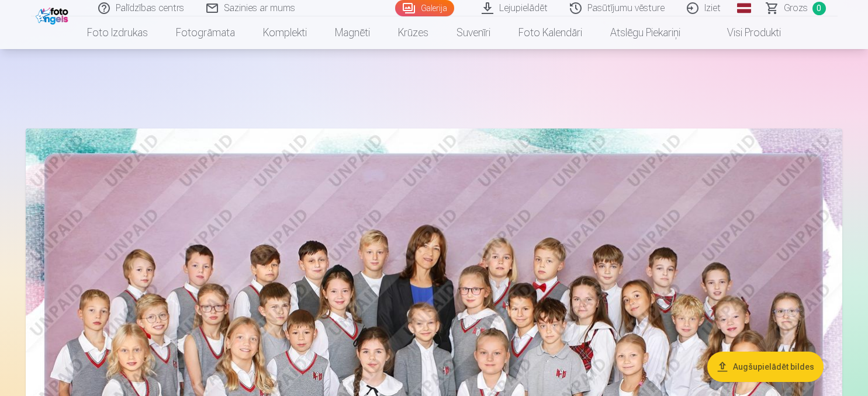  Describe the element at coordinates (550, 33) in the screenshot. I see `a: Foto kalendāri` at that location.